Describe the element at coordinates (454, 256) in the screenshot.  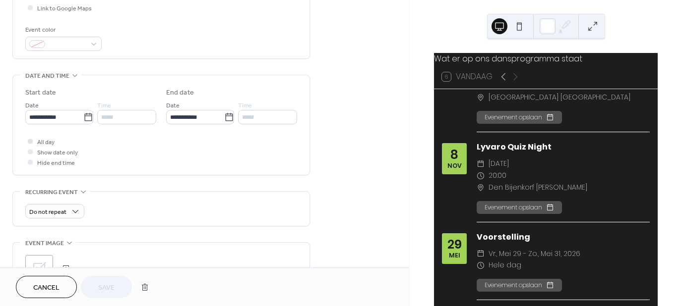
I see `div: mei` at that location.